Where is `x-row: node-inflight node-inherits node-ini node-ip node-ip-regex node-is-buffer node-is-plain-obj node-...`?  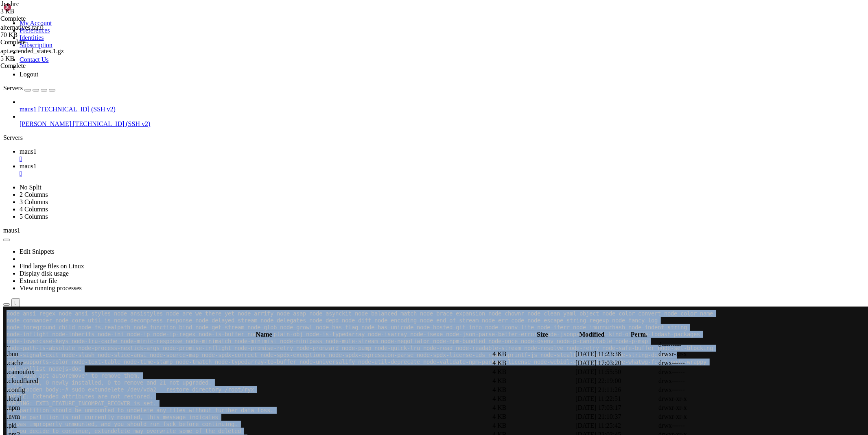 x-row: node-inflight node-inherits node-ini node-ip node-ip-regex node-is-buffer node-is-plain-obj node-... is located at coordinates (383, 27).